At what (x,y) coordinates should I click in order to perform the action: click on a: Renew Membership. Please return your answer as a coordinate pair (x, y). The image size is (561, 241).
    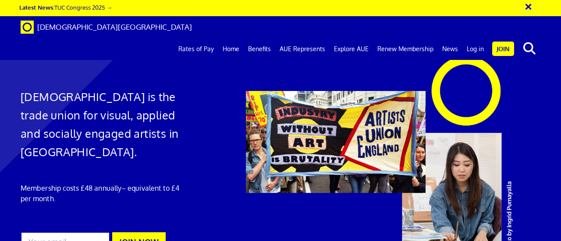
    Looking at the image, I should click on (405, 49).